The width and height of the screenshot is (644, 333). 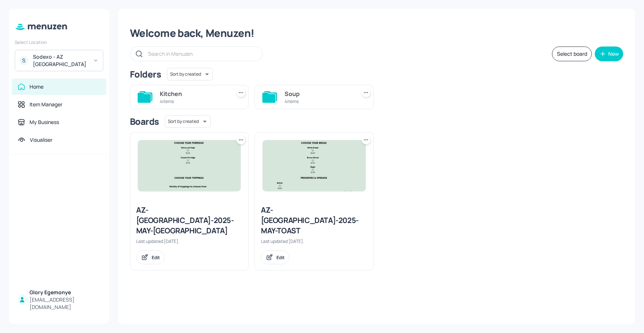 What do you see at coordinates (201, 54) in the screenshot?
I see `input: Search in Menuzen` at bounding box center [201, 54].